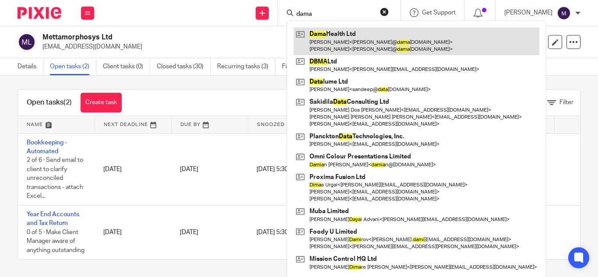 This screenshot has width=598, height=277. What do you see at coordinates (55, 178) in the screenshot?
I see `span: 2 of 6 · Send email to client to clarify unreconciled transactions - attach Excel...` at bounding box center [55, 178].